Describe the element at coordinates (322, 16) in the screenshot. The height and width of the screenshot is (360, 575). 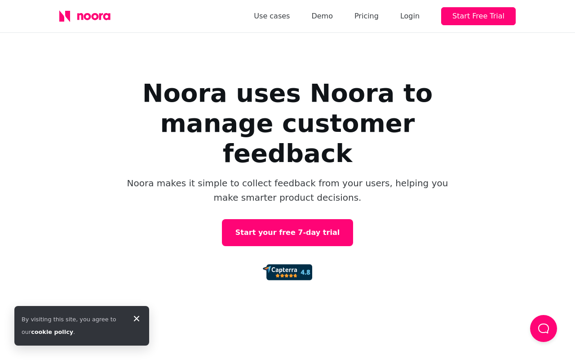
I see `a: Demo` at that location.